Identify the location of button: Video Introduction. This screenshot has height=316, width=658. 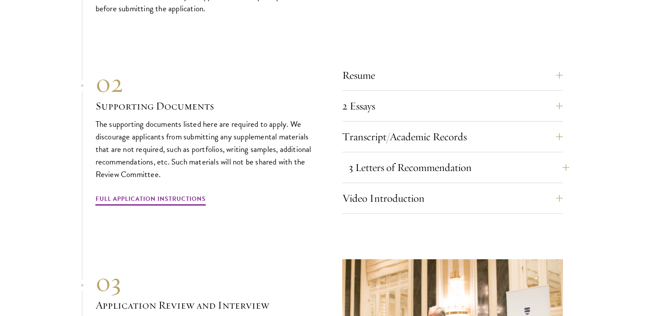
(452, 198).